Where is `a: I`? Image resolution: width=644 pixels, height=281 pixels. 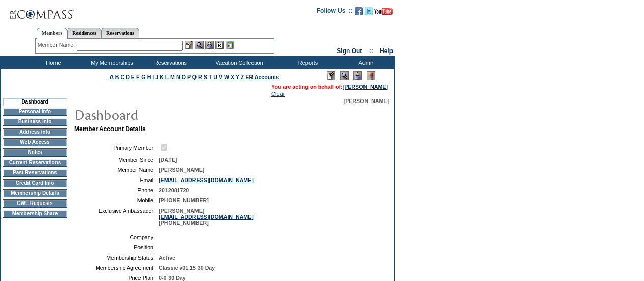
a: I is located at coordinates (153, 77).